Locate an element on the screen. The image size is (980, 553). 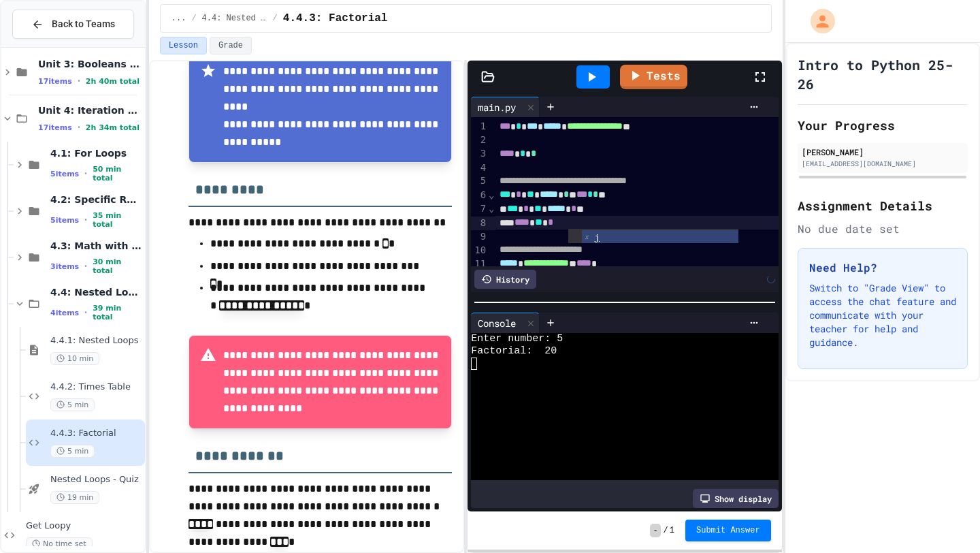
span: 4 items is located at coordinates (64, 313).